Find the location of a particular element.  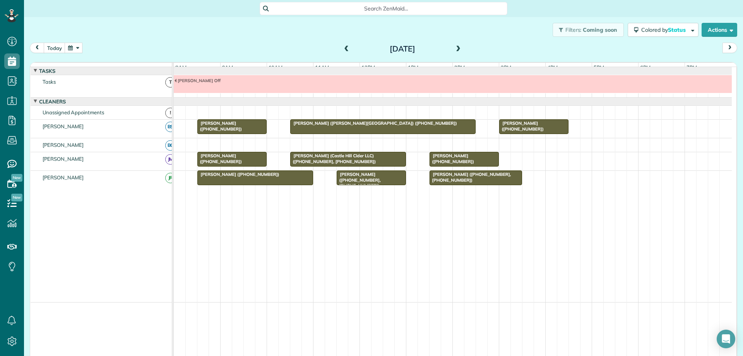

span: 7pm is located at coordinates (692, 67).